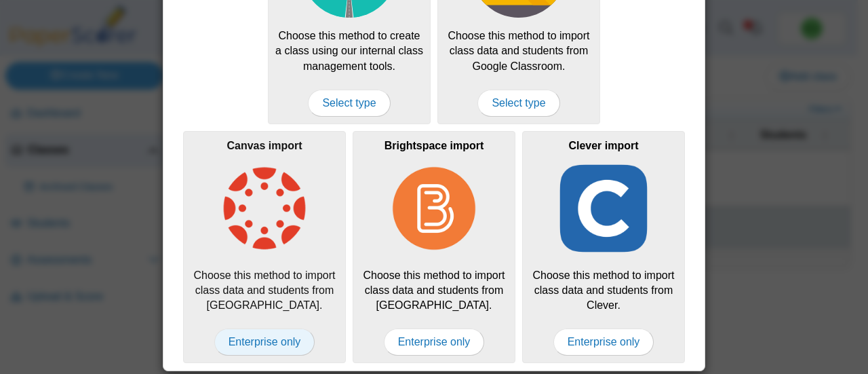 Image resolution: width=868 pixels, height=374 pixels. Describe the element at coordinates (434, 208) in the screenshot. I see `img: class-type-brightspace.png` at that location.